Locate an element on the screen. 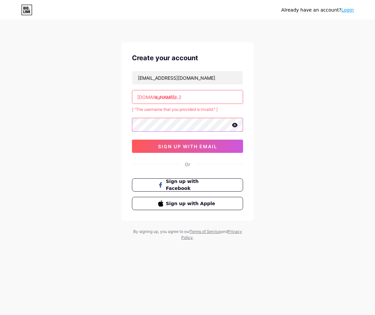  div: By signing up, you agree to our and . is located at coordinates (187, 234).